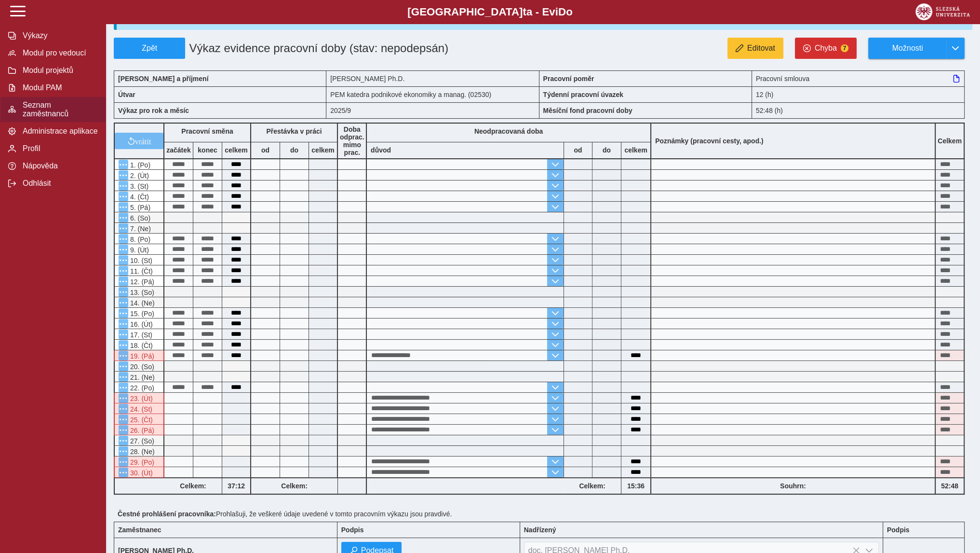  I want to click on button: Zpět, so click(150, 48).